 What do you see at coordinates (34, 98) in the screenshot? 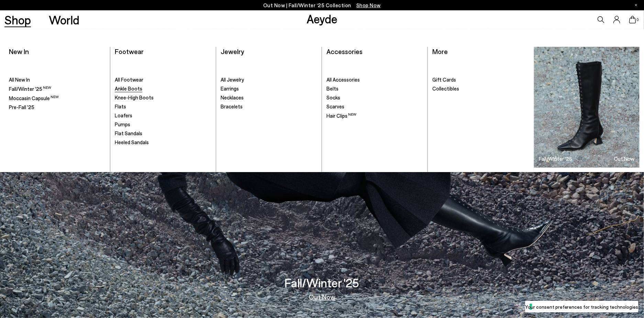
I see `span: Moccasin Capsule` at bounding box center [34, 98].